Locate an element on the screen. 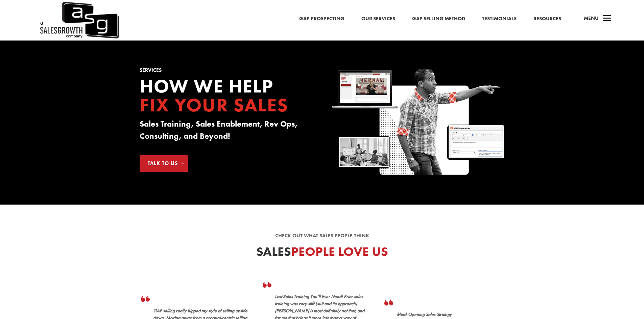  span: People Love Us is located at coordinates (339, 251).